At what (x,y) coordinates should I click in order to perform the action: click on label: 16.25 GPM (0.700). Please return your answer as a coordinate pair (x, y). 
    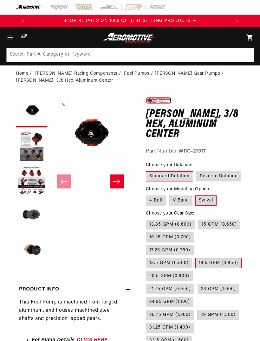
    Looking at the image, I should click on (170, 237).